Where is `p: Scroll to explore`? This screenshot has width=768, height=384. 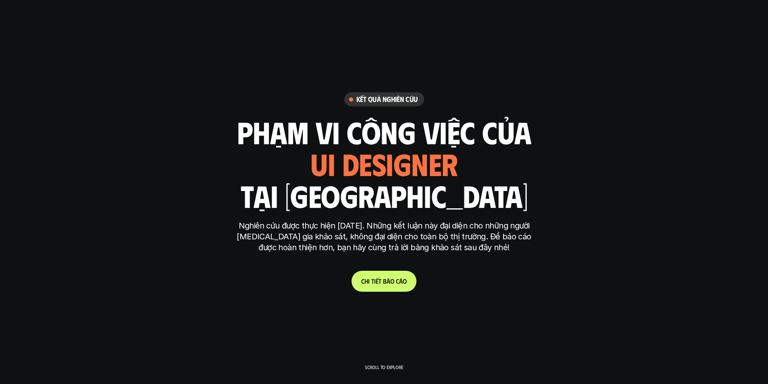 p: Scroll to explore is located at coordinates (384, 367).